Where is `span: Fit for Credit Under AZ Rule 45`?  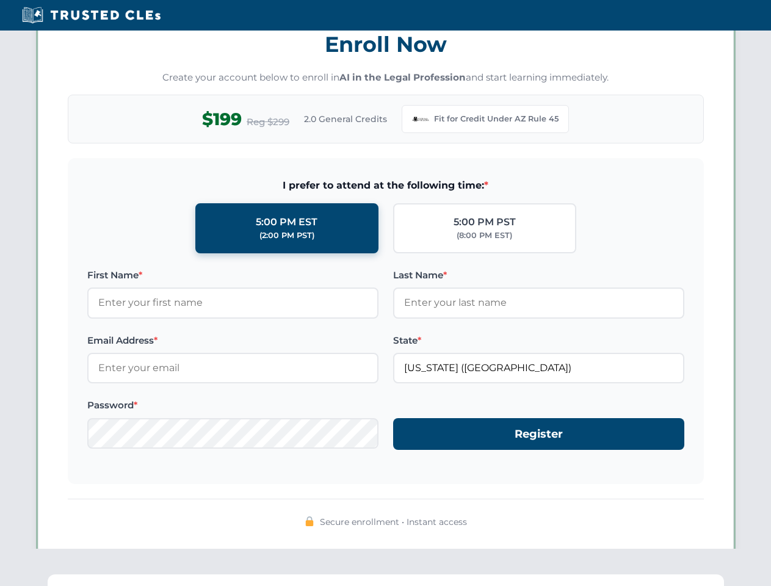 span: Fit for Credit Under AZ Rule 45 is located at coordinates (496, 119).